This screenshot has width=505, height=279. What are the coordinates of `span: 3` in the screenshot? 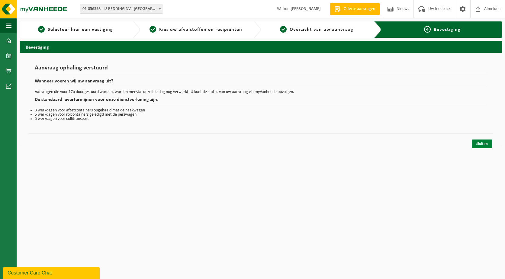 It's located at (283, 29).